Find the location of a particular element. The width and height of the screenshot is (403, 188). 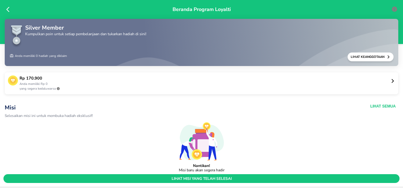

p: Anda memiliki 0 hadiah yang diklaim is located at coordinates (38, 57).